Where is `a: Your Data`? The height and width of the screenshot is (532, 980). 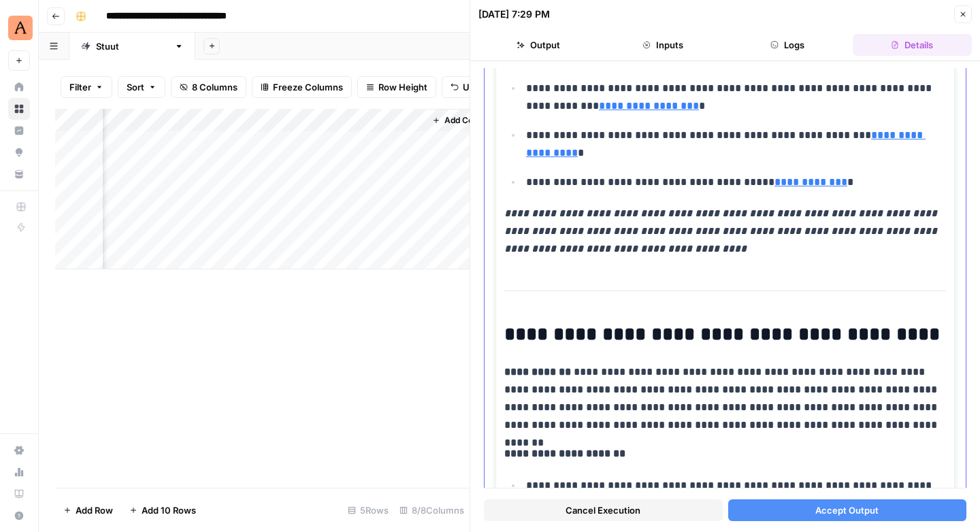 a: Your Data is located at coordinates (19, 174).